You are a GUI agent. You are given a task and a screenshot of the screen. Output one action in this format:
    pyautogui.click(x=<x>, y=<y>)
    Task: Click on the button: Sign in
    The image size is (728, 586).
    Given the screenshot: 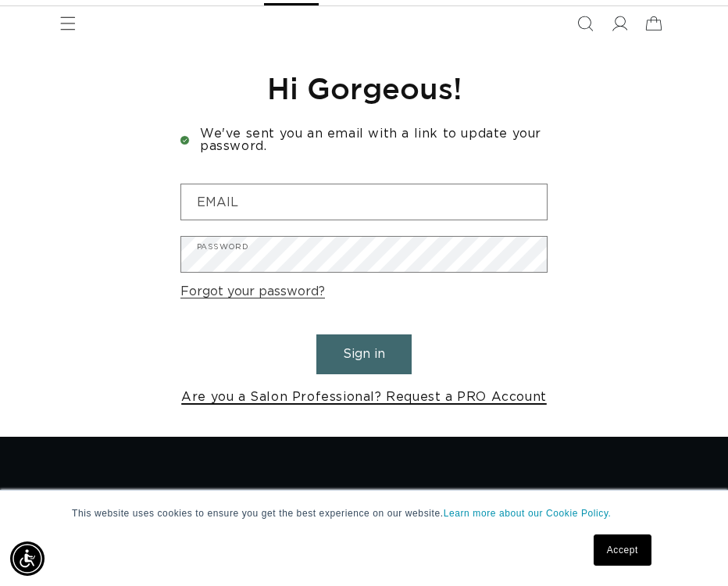 What is the action you would take?
    pyautogui.click(x=364, y=354)
    